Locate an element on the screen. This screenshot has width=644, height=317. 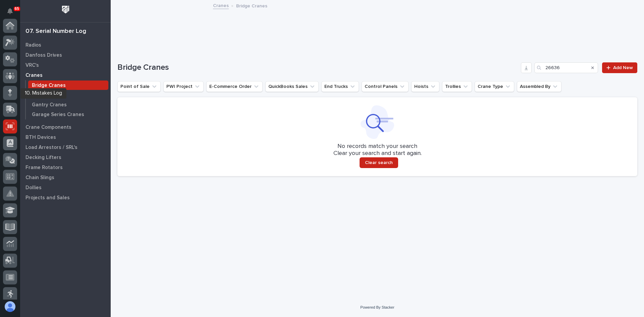
p: Clear your search and start again. is located at coordinates (378, 154).